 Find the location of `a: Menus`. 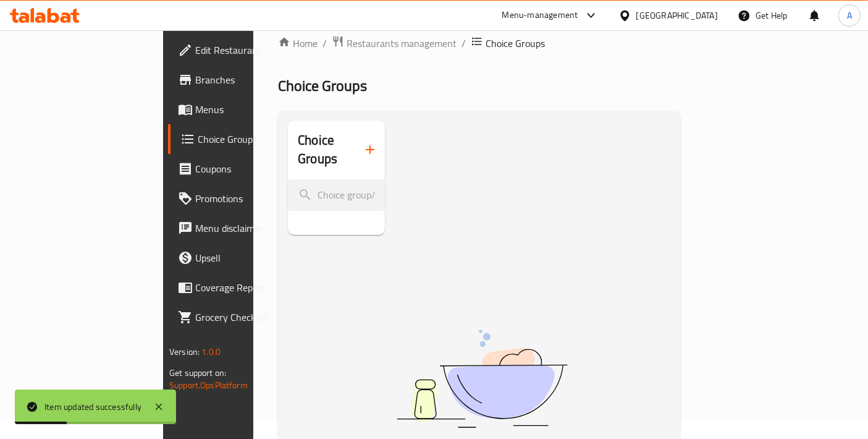

a: Menus is located at coordinates (238, 110).